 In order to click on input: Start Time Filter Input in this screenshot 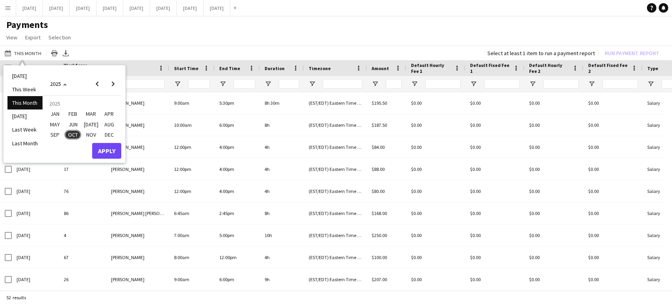, I will do `click(199, 84)`.